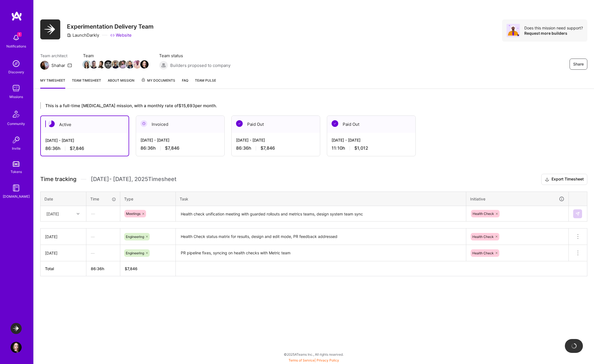 The height and width of the screenshot is (364, 594). Describe the element at coordinates (205, 80) in the screenshot. I see `span: Team Pulse` at that location.